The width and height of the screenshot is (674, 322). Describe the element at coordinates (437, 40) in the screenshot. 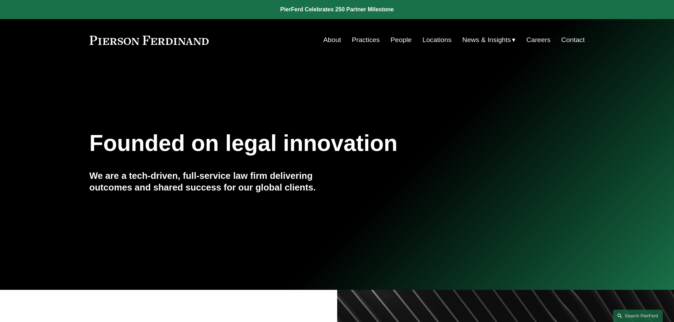

I see `a: Locations` at that location.